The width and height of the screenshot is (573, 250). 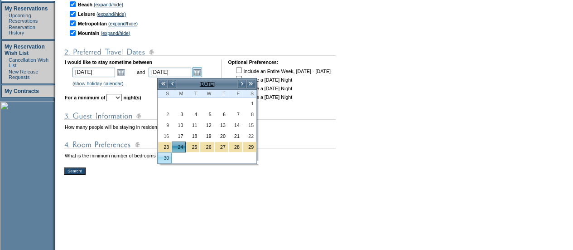 I want to click on a: 7, so click(x=235, y=114).